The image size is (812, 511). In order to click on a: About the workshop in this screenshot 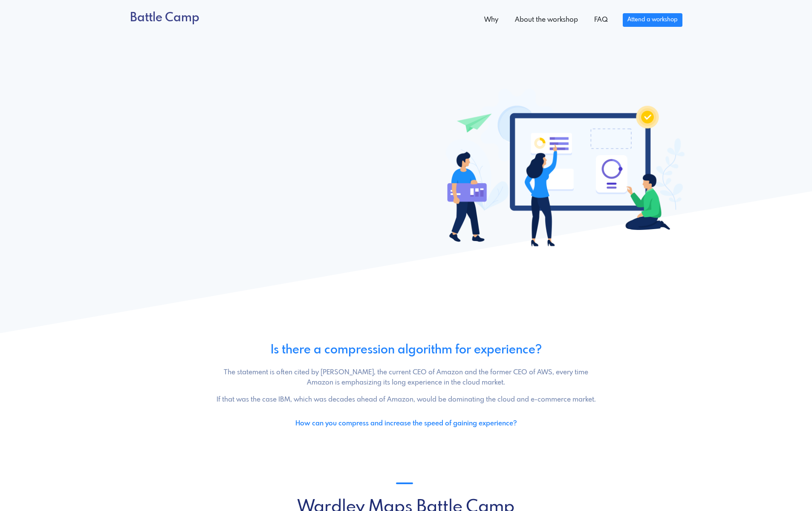, I will do `click(546, 20)`.